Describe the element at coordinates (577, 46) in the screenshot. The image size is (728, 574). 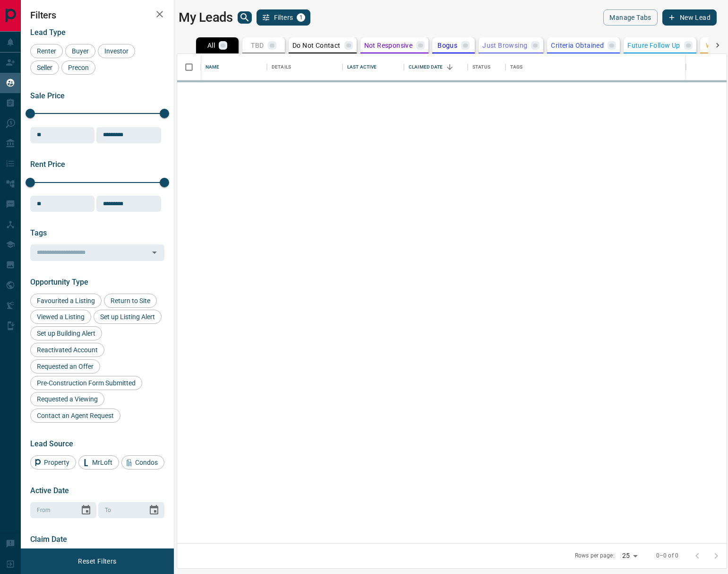
I see `p: Criteria Obtained` at that location.